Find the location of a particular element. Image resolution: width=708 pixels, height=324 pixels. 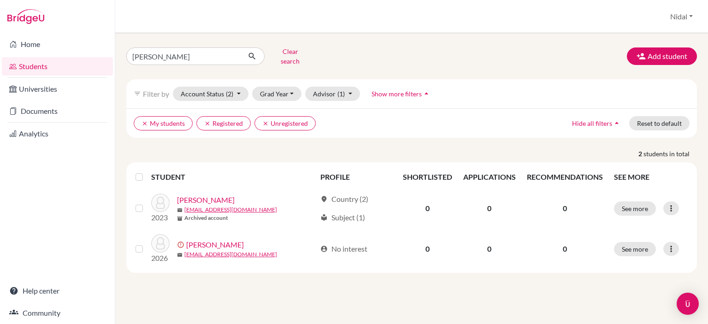

a: Documents is located at coordinates (57, 111).